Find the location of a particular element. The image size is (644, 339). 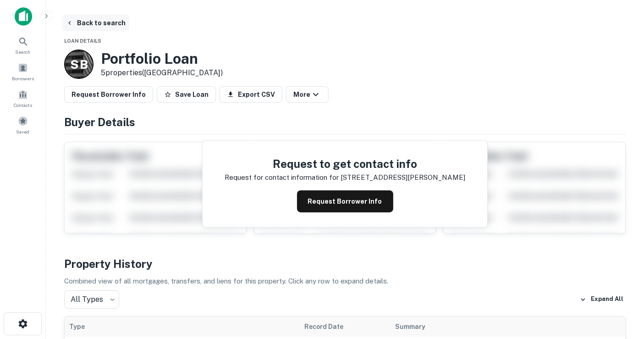

div: Saved is located at coordinates (23, 125).